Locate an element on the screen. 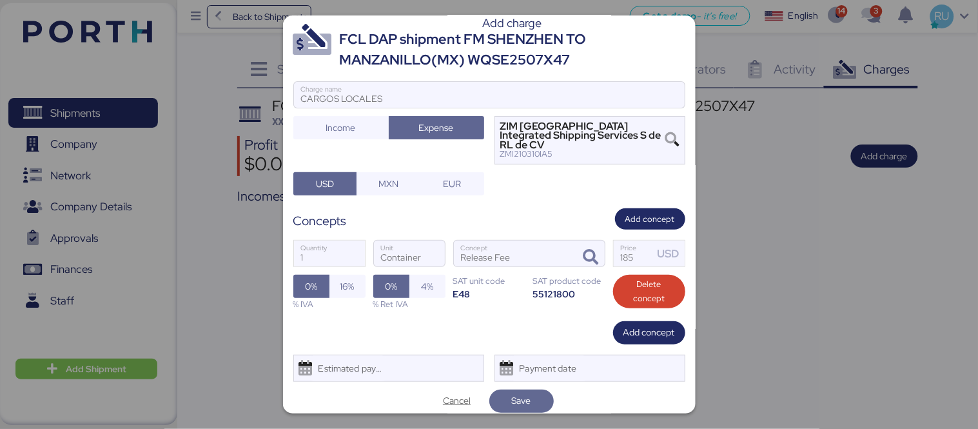  button: EUR is located at coordinates (452, 184).